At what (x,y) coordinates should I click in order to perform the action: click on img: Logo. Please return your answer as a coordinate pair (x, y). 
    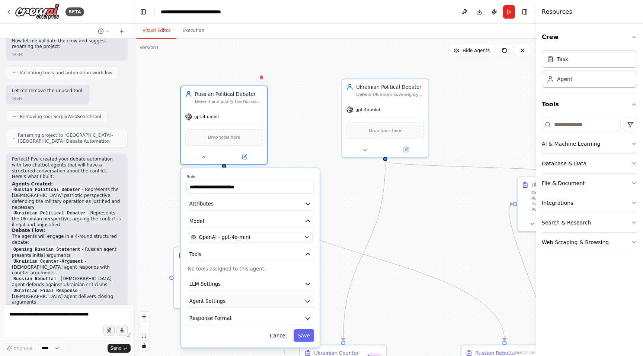
    Looking at the image, I should click on (37, 12).